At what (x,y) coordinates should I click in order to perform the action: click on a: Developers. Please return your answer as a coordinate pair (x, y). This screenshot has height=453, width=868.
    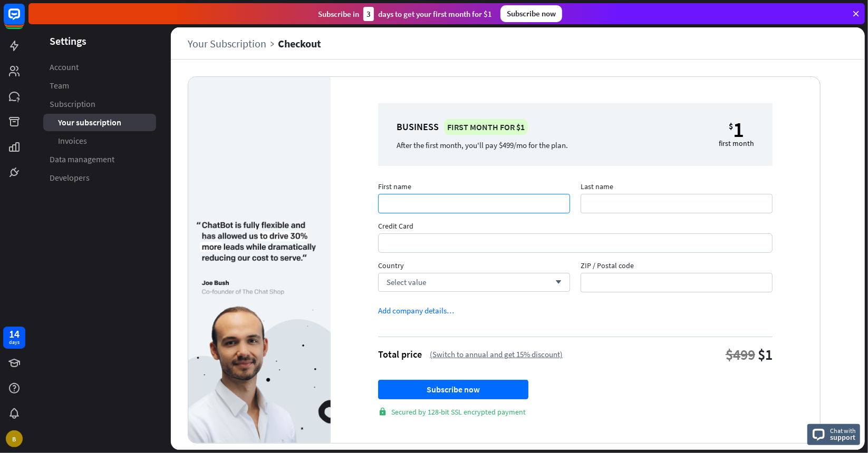
    Looking at the image, I should click on (100, 178).